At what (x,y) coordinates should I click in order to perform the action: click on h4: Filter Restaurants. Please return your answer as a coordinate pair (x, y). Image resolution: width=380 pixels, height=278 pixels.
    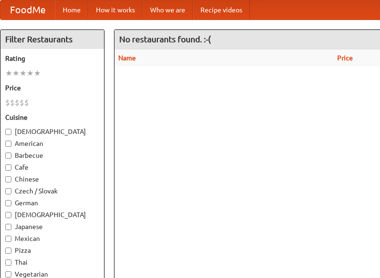
    Looking at the image, I should click on (52, 39).